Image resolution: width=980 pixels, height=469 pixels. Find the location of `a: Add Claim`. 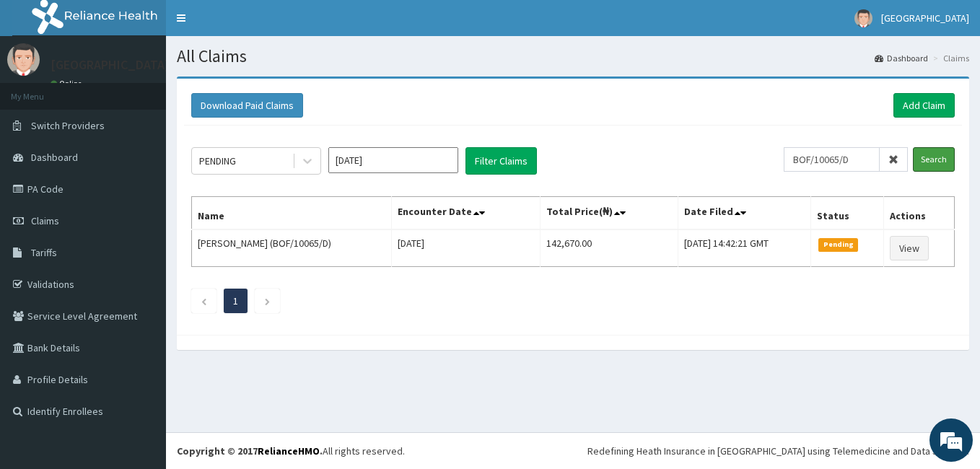

a: Add Claim is located at coordinates (924, 105).